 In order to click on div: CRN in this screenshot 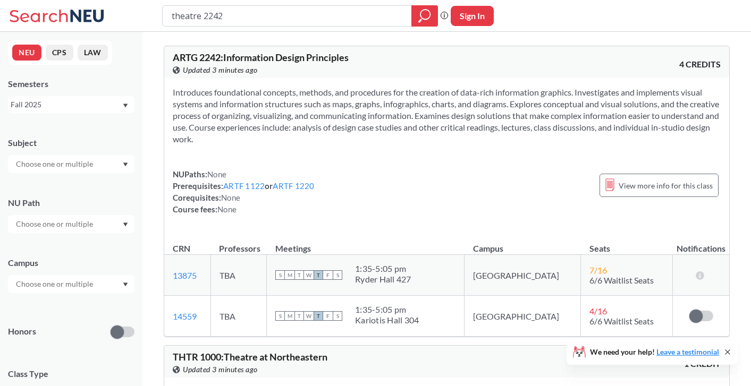, I will do `click(181, 249)`.